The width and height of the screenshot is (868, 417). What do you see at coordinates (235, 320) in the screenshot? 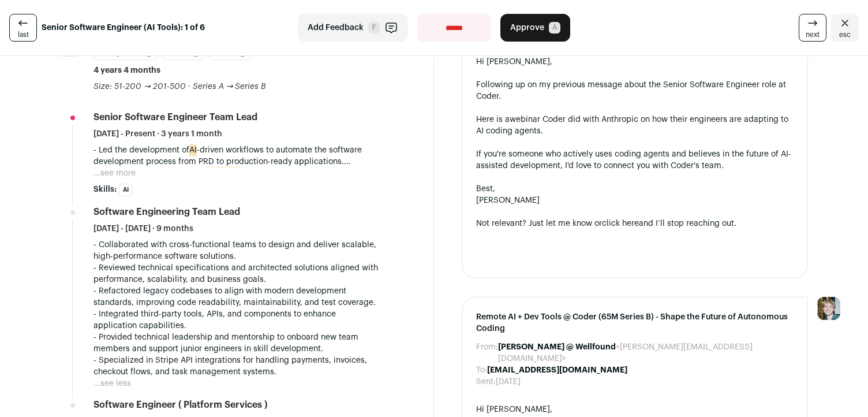
I see `p: - Integrated third-party tools, APIs, and components to enhance application capabilities.` at bounding box center [235, 320].